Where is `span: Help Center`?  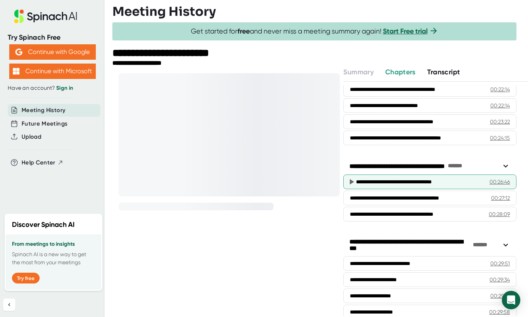
span: Help Center is located at coordinates (39, 163).